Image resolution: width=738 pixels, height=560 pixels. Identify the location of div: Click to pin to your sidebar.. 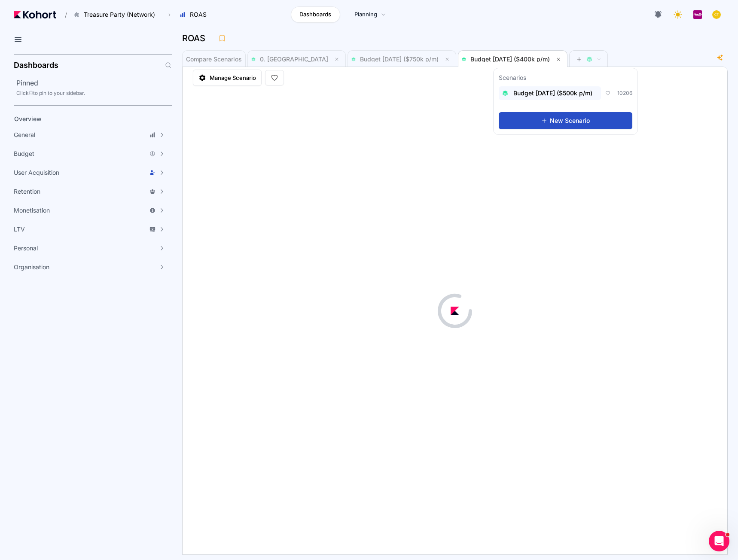
(94, 94).